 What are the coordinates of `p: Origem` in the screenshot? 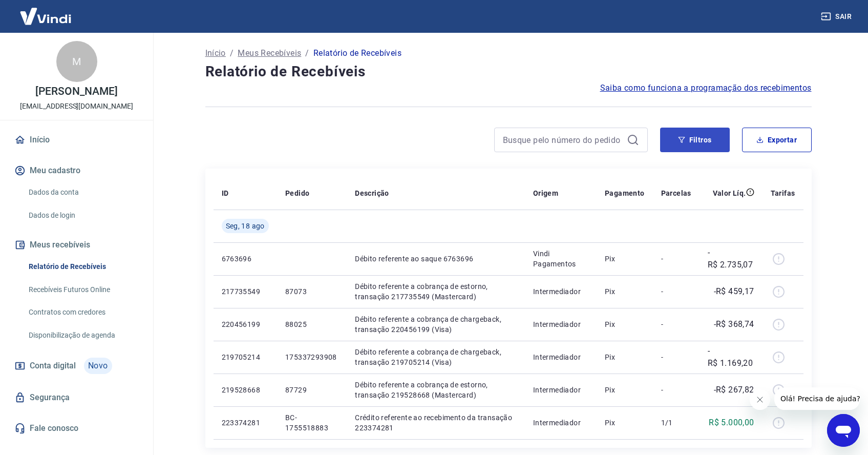 It's located at (546, 193).